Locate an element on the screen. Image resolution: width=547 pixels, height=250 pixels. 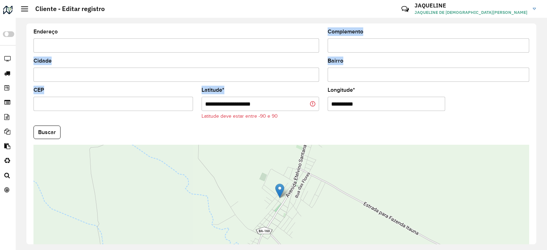
label: CEP is located at coordinates (39, 90).